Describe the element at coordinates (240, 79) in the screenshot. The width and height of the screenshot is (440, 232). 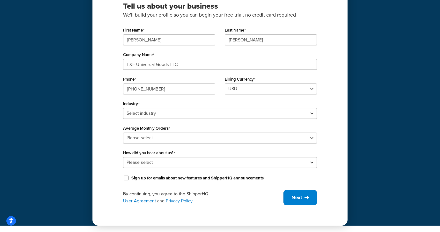
I see `label: Billing Currency` at that location.